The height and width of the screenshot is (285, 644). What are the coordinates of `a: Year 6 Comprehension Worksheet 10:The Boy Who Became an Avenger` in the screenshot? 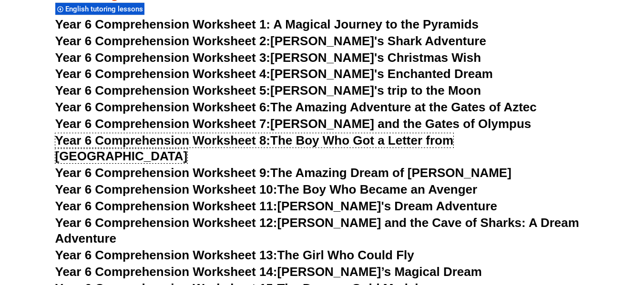 It's located at (266, 189).